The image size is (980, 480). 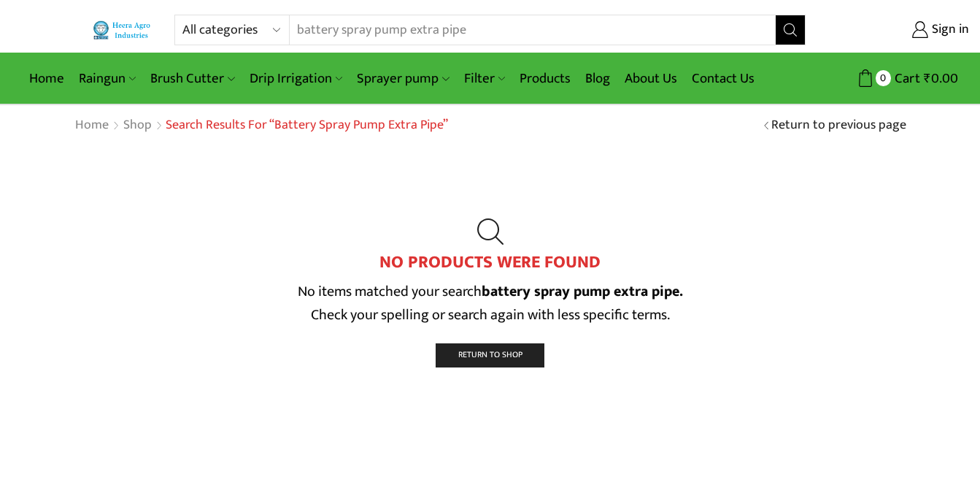 What do you see at coordinates (490, 355) in the screenshot?
I see `a: Return To Shop` at bounding box center [490, 355].